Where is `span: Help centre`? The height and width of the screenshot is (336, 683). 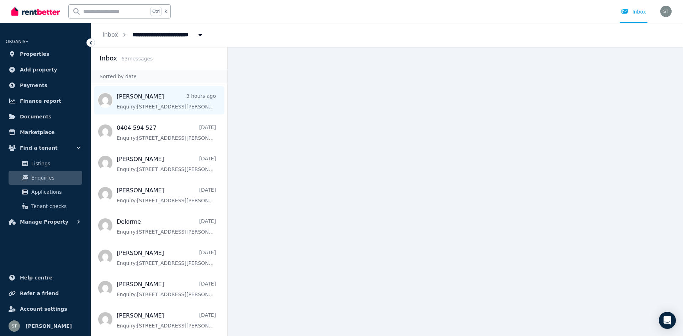 span: Help centre is located at coordinates (36, 278).